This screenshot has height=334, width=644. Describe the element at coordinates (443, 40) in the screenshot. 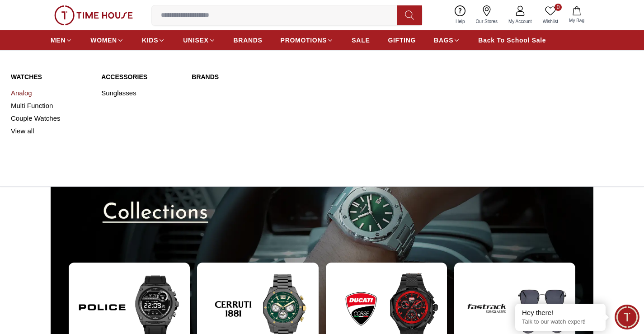

I see `span: BAGS` at that location.